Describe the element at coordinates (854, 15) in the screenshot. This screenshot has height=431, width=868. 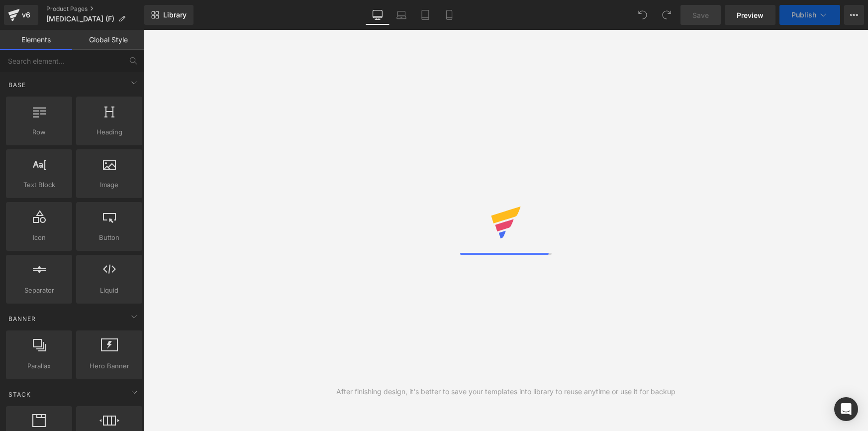
I see `button: More` at that location.